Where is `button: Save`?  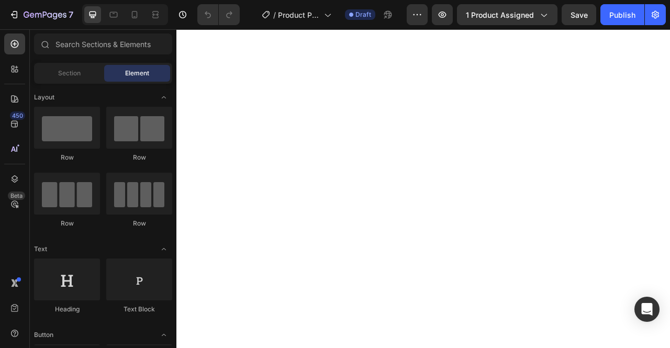 button: Save is located at coordinates (579, 15).